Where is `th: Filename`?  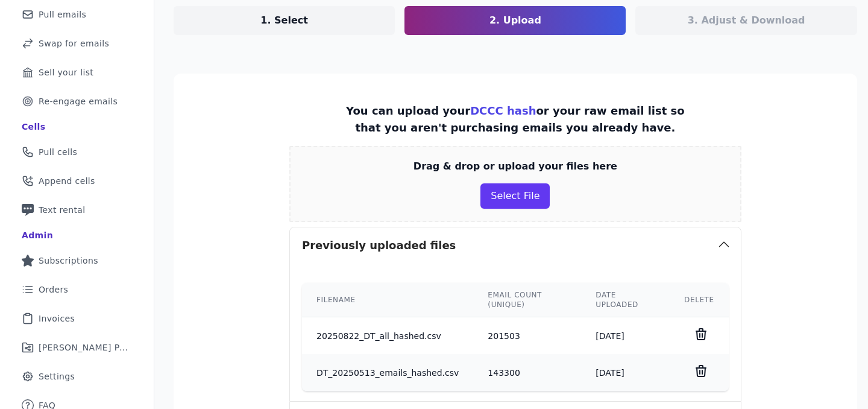 th: Filename is located at coordinates (388, 300).